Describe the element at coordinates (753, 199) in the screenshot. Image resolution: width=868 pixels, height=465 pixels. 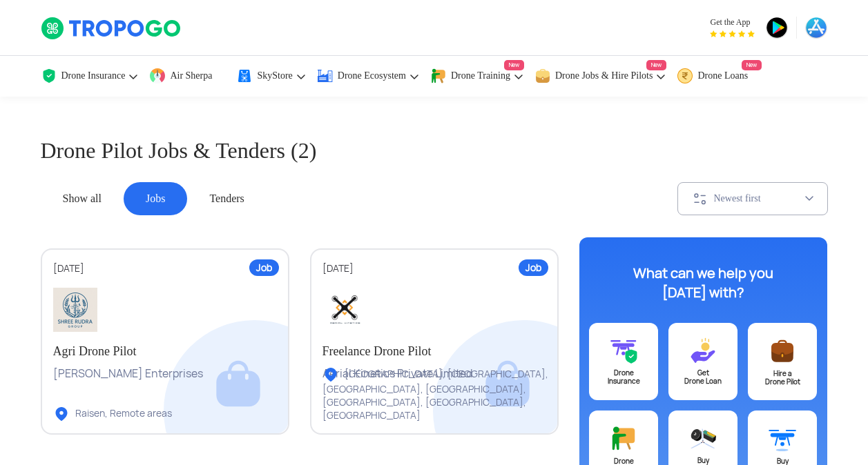
I see `button: Newest first` at that location.